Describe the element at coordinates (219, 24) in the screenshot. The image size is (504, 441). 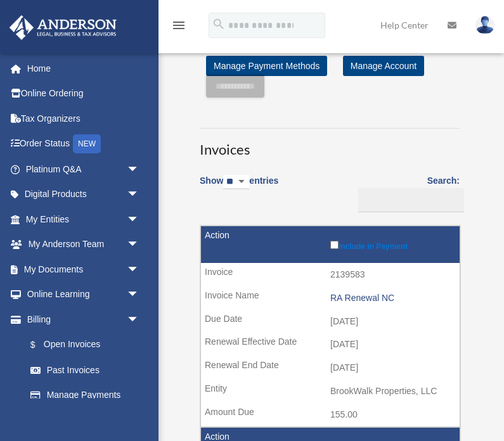
I see `i: search` at that location.